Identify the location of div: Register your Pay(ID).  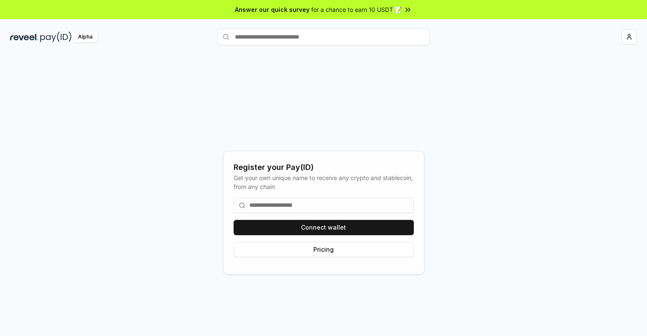
(324, 167).